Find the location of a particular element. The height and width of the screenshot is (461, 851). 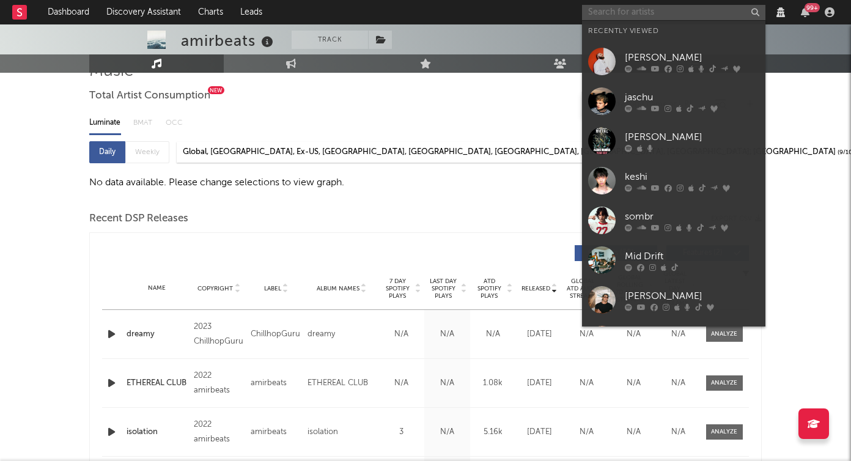

div: keshi is located at coordinates (692, 177).